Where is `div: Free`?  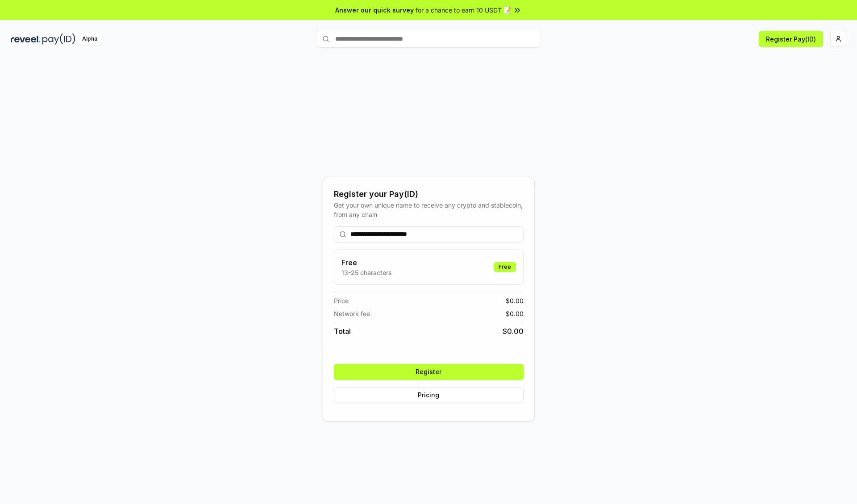
div: Free is located at coordinates (505, 267).